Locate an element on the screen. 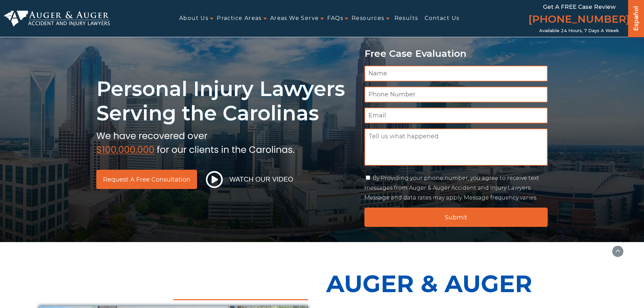 Image resolution: width=644 pixels, height=308 pixels. input: Email is located at coordinates (456, 115).